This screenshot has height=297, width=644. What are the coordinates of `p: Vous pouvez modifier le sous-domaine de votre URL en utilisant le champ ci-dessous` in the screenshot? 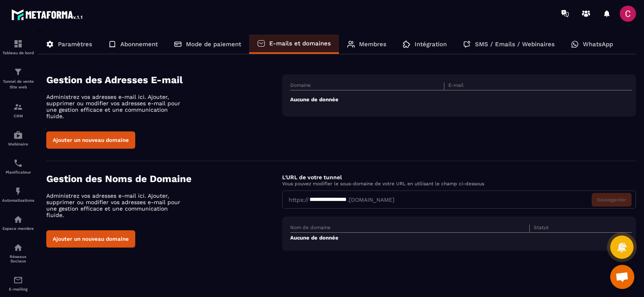 It's located at (459, 184).